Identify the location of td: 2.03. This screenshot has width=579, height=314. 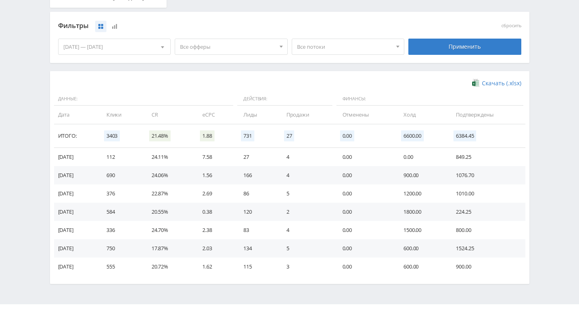
(215, 248).